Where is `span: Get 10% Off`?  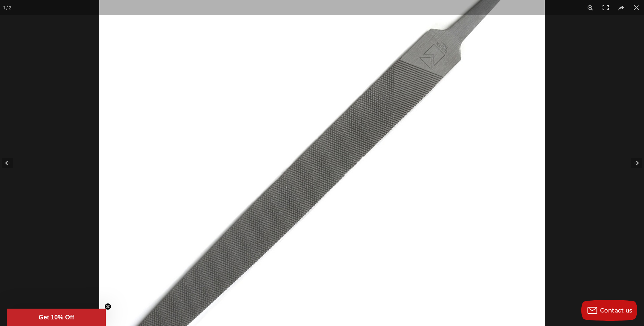
span: Get 10% Off is located at coordinates (56, 318).